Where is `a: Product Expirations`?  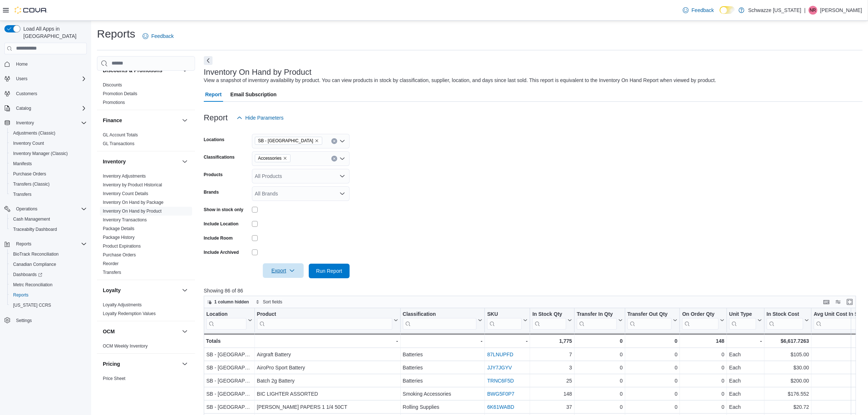 a: Product Expirations is located at coordinates (122, 246).